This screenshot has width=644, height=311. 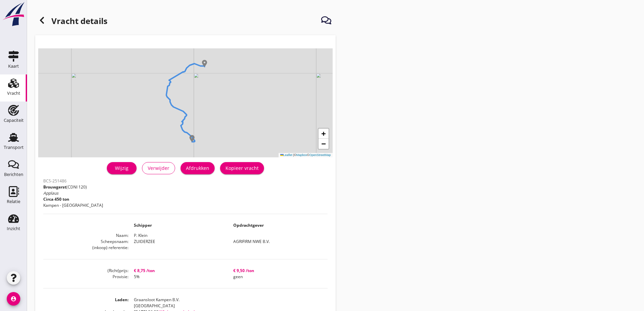 I want to click on dt: (Richt)prijs, so click(x=86, y=271).